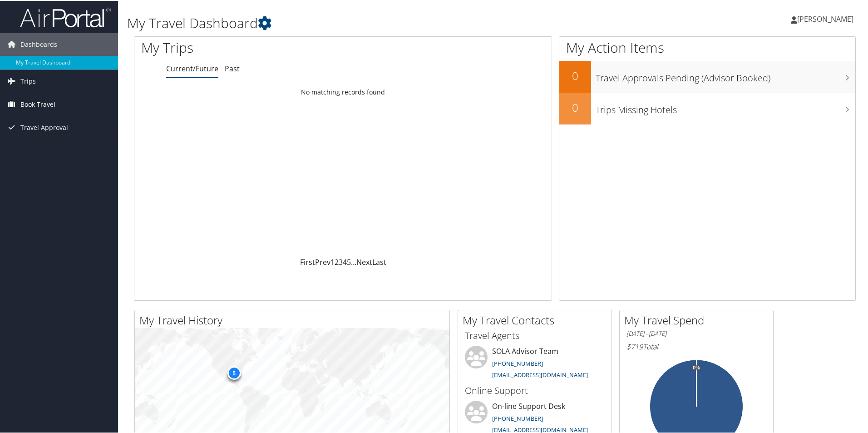 The image size is (868, 433). What do you see at coordinates (44, 127) in the screenshot?
I see `span: Travel Approval` at bounding box center [44, 127].